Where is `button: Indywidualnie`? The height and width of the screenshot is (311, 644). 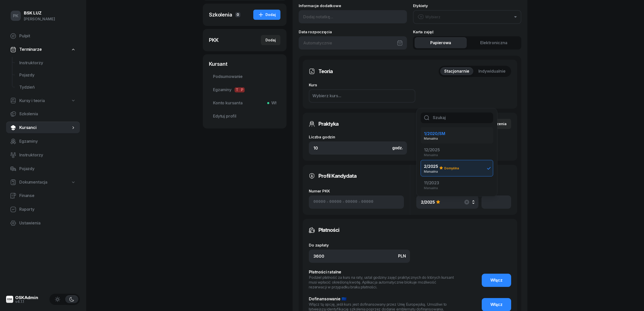
button: Indywidualnie is located at coordinates (492, 71).